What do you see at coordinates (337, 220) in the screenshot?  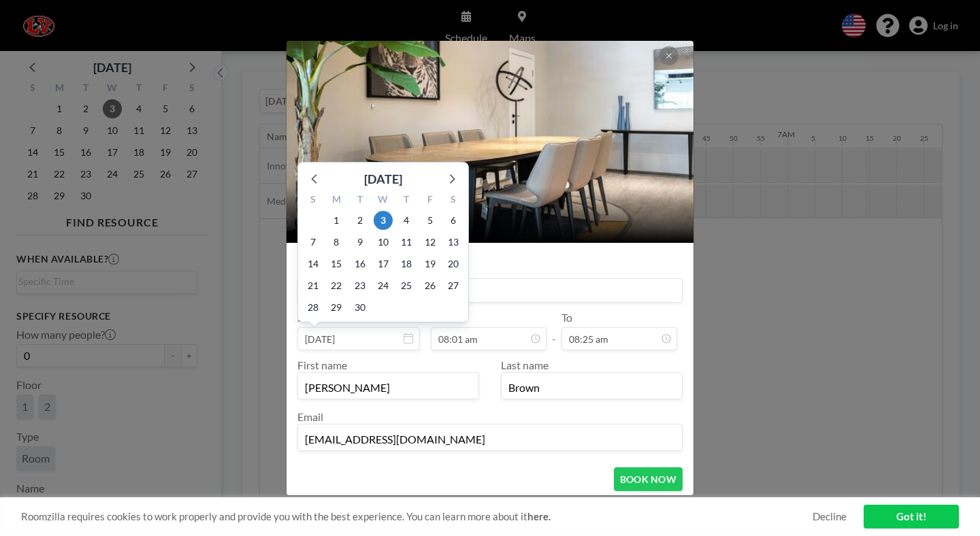 I see `span: Monday, September 1, 2025` at bounding box center [337, 220].